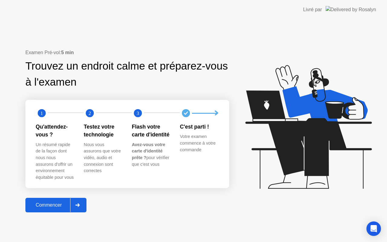  I want to click on div: Open Intercom Messenger, so click(373, 228).